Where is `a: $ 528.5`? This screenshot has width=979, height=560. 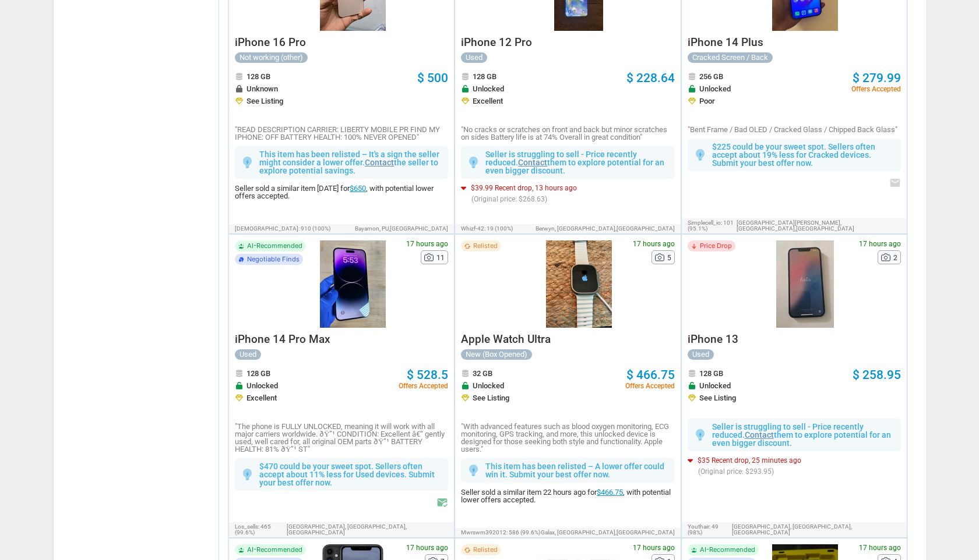 a: $ 528.5 is located at coordinates (427, 375).